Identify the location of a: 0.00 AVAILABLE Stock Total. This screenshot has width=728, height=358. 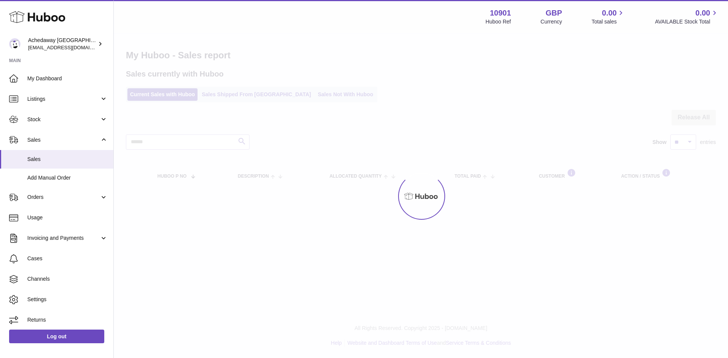
(687, 17).